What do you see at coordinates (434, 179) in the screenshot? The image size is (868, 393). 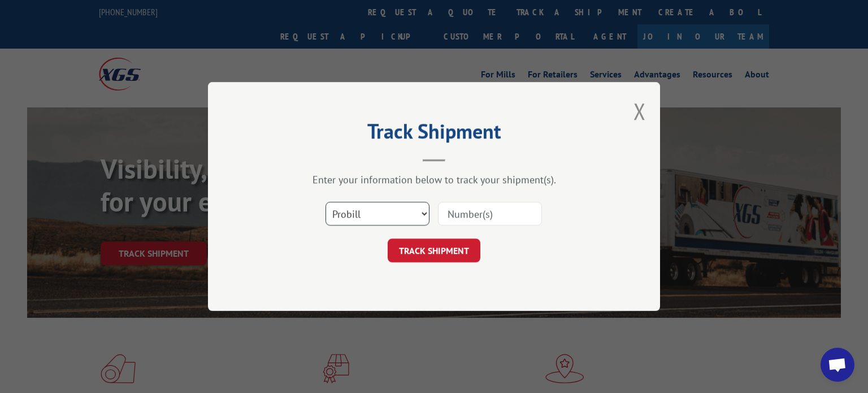 I see `div: Enter your information below to track your shipment(s).` at bounding box center [434, 179].